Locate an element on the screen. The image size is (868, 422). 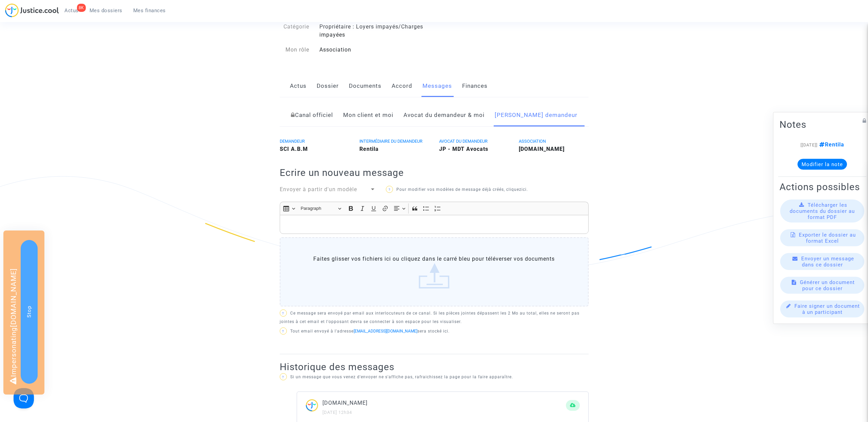
div: Editor toolbar is located at coordinates (434, 208).